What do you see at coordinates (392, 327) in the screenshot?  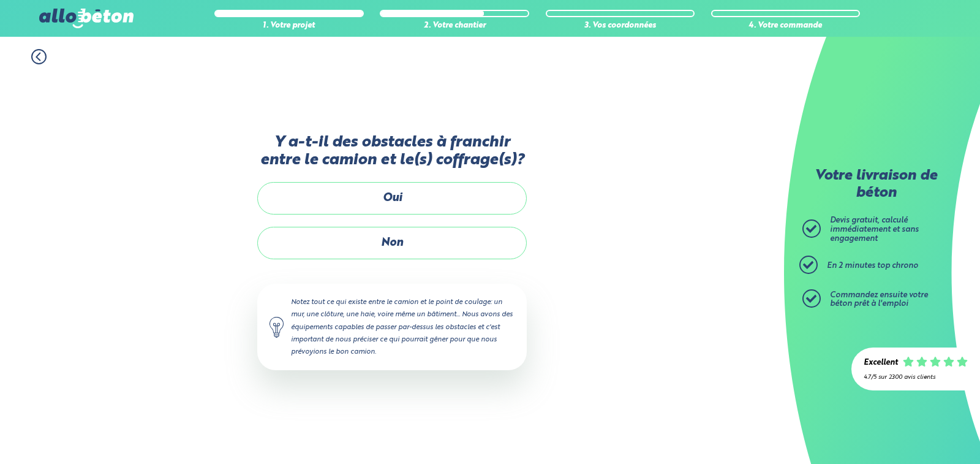 I see `div: Notez tout ce qui existe entre le camion et le point de coulage: un mur, une clôture, une haie, v...` at bounding box center [392, 327].